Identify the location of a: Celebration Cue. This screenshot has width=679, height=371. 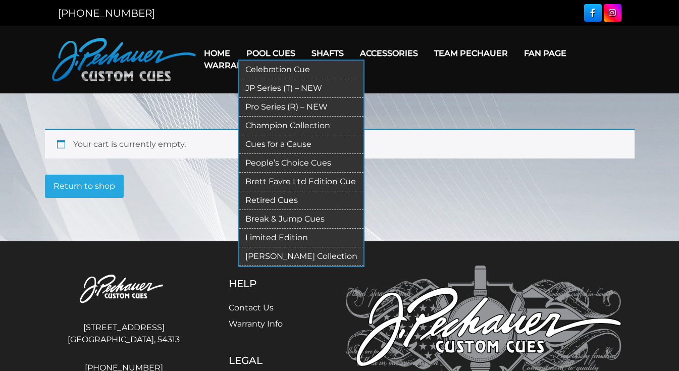
(302, 70).